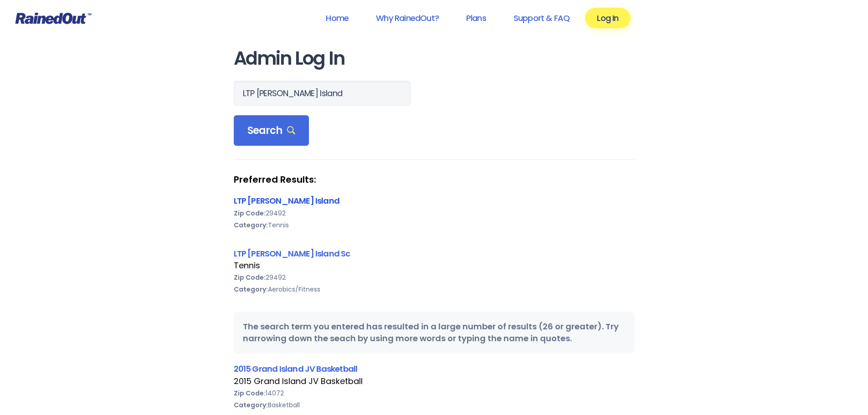 The width and height of the screenshot is (868, 415). I want to click on strong: Preferred Results:, so click(434, 180).